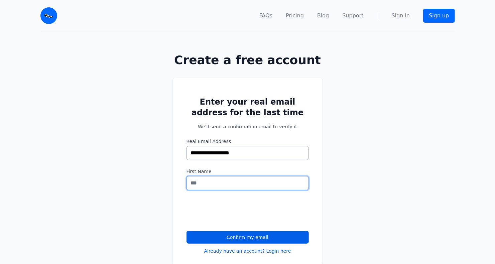 The width and height of the screenshot is (495, 264). Describe the element at coordinates (248, 171) in the screenshot. I see `label: First Name` at that location.